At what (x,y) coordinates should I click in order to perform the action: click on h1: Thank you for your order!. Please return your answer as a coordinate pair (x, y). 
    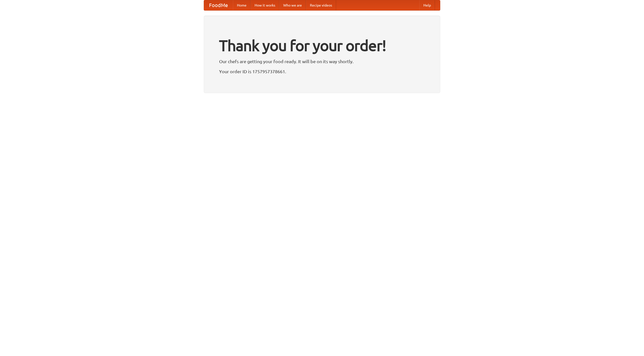
    Looking at the image, I should click on (322, 45).